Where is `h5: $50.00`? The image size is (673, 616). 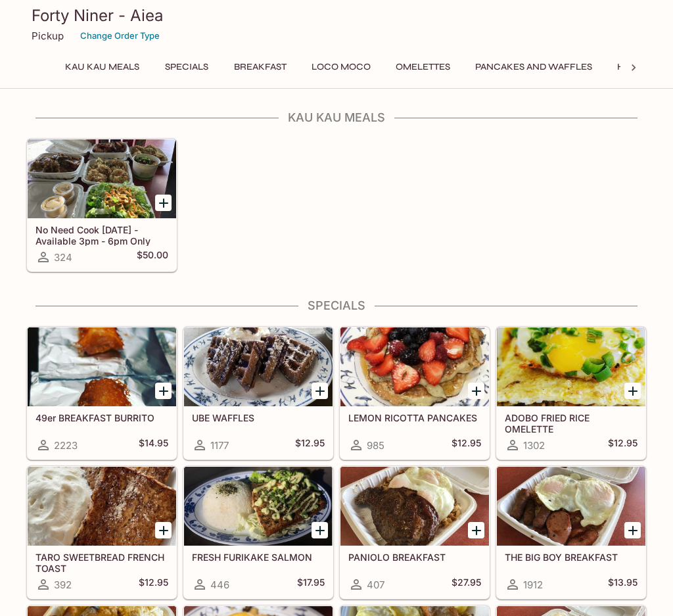 h5: $50.00 is located at coordinates (153, 257).